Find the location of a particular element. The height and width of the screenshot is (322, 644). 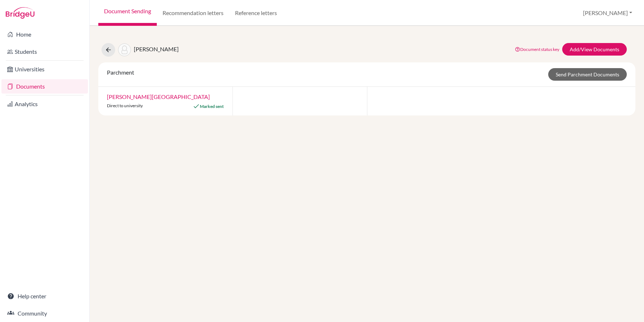

span: Direct to university is located at coordinates (125, 105).